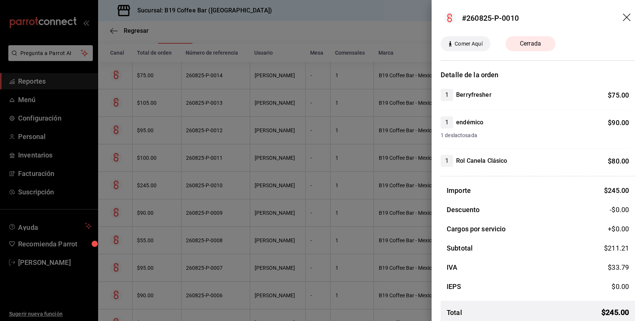  What do you see at coordinates (454, 313) in the screenshot?
I see `h3: Total` at bounding box center [454, 313].